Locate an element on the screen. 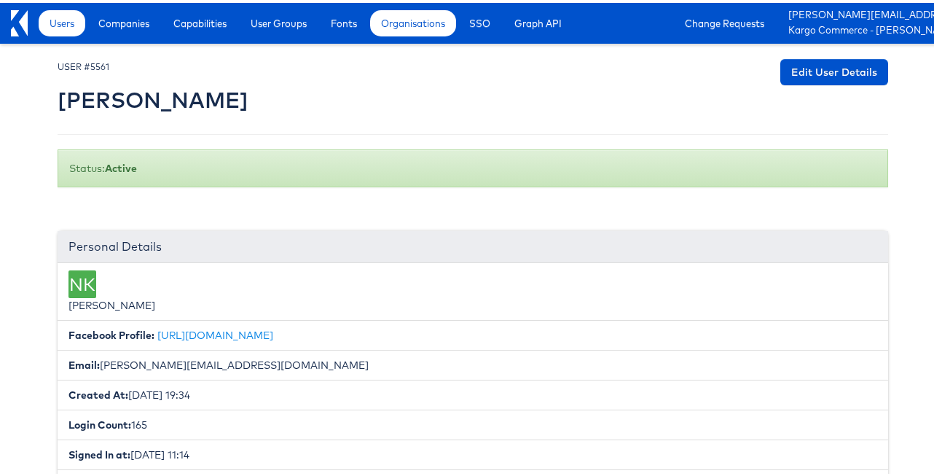 This screenshot has width=934, height=476. a: SSO is located at coordinates (480, 20).